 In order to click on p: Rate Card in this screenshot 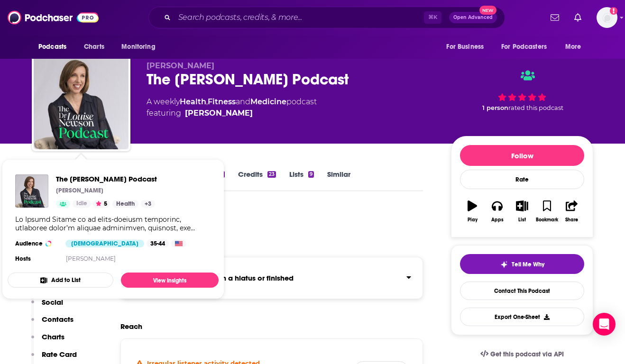, I will do `click(59, 354)`.